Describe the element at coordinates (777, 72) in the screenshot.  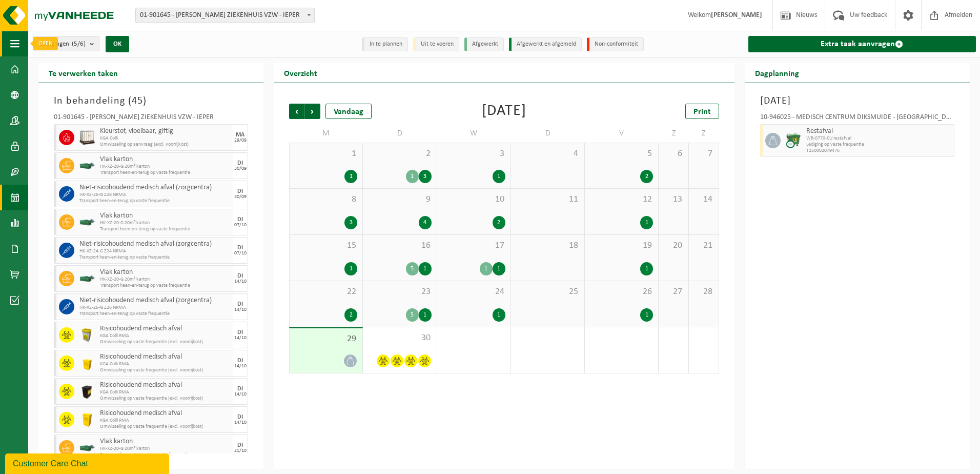
I see `h2: Dagplanning` at that location.